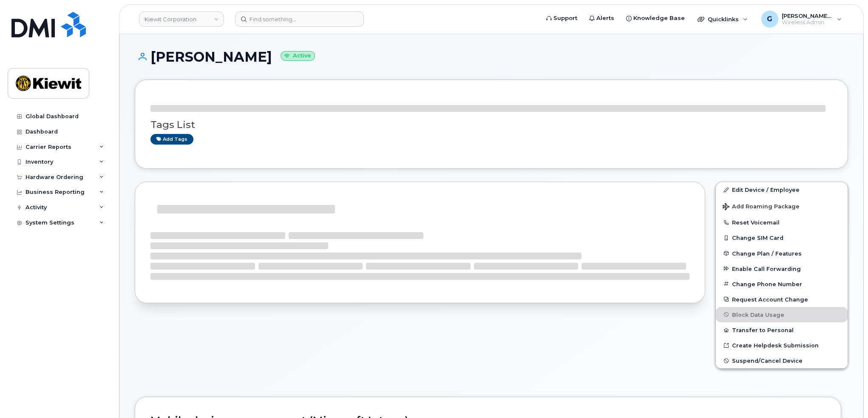  Describe the element at coordinates (781, 315) in the screenshot. I see `button: Block Data Usage` at that location.